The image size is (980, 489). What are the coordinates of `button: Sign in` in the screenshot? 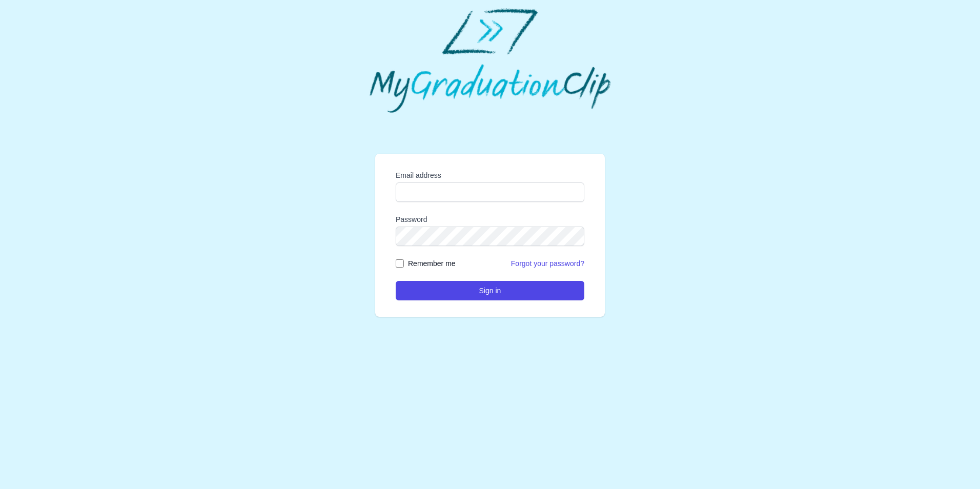 It's located at (490, 291).